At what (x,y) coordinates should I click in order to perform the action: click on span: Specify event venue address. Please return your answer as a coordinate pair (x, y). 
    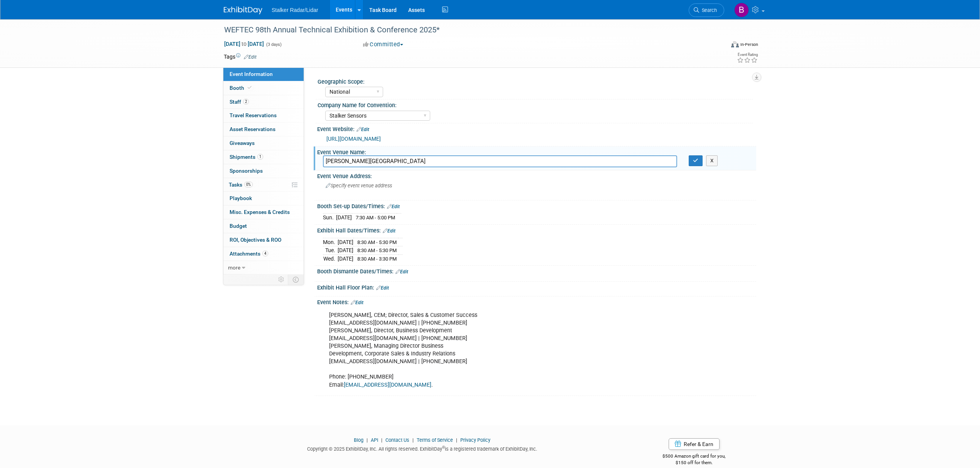
    Looking at the image, I should click on (359, 185).